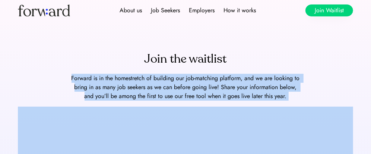  I want to click on div: Job Seekers, so click(165, 10).